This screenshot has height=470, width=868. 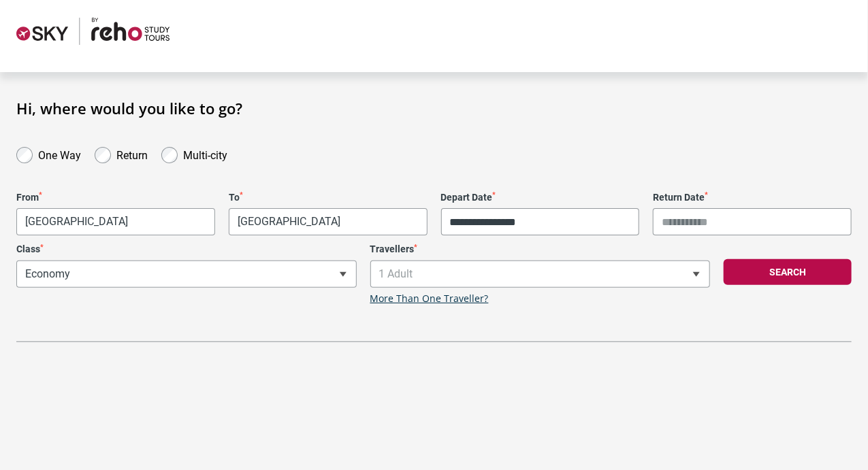 What do you see at coordinates (541, 197) in the screenshot?
I see `label: Depart Date` at bounding box center [541, 197].